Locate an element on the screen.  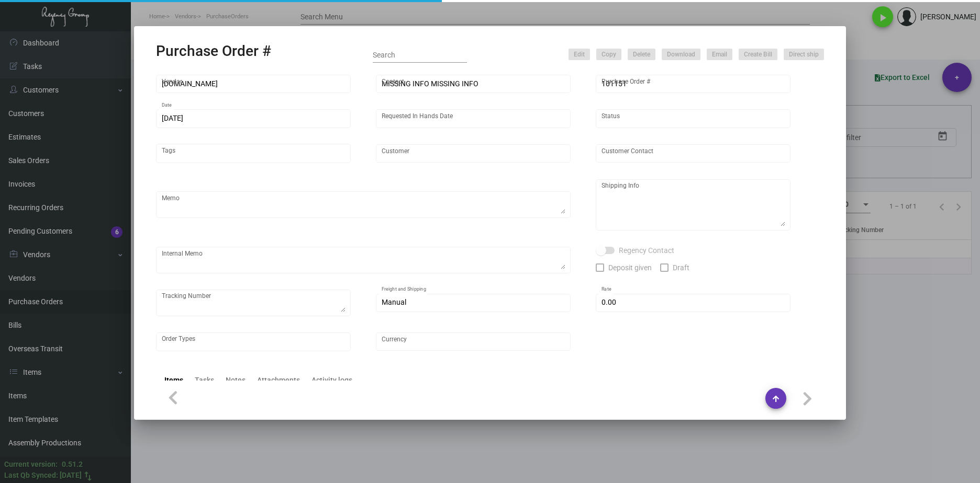
div: Current version: is located at coordinates (31, 465).